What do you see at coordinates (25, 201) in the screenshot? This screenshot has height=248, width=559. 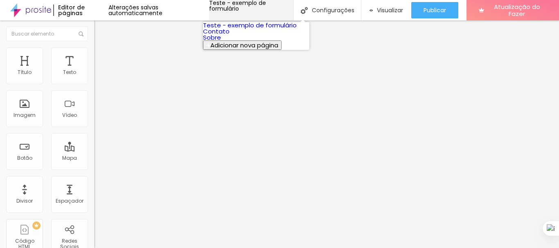 I see `font: Divisor` at bounding box center [25, 201].